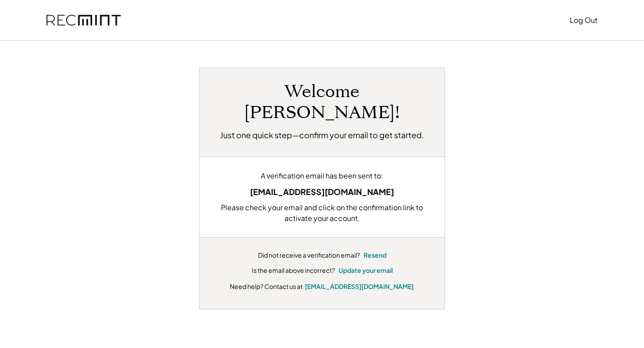 This screenshot has height=348, width=644. Describe the element at coordinates (84, 20) in the screenshot. I see `img: recmint-logotype%403x.png` at that location.